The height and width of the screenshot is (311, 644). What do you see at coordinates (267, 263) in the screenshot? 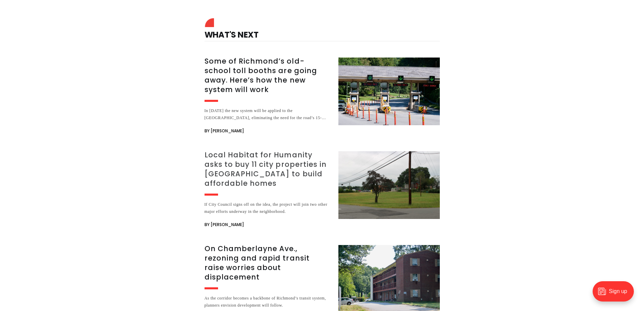
I see `h3: On Chamberlayne Ave., rezoning and rapid transit raise worries about displacement` at bounding box center [267, 263].